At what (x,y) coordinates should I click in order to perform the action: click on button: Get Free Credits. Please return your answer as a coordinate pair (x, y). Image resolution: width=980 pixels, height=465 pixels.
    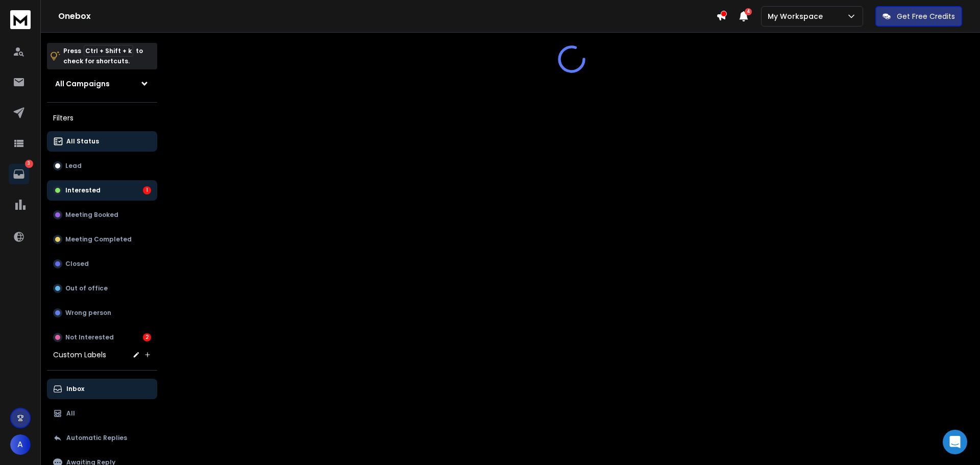
    Looking at the image, I should click on (919, 17).